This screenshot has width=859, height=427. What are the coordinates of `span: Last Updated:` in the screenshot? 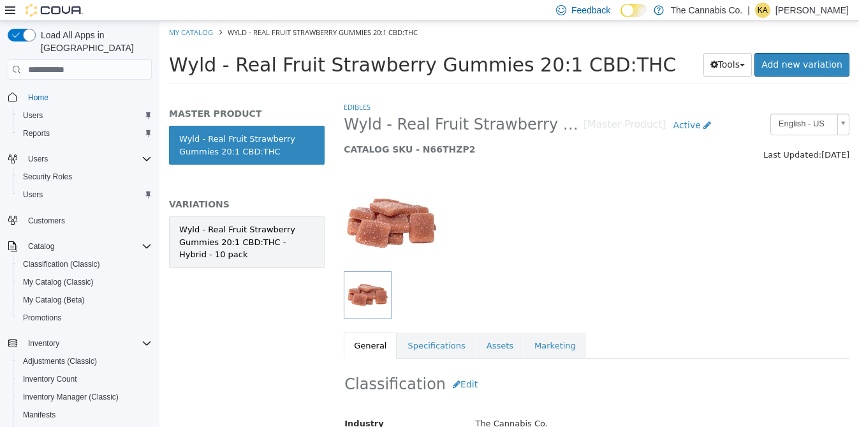 It's located at (633, 133).